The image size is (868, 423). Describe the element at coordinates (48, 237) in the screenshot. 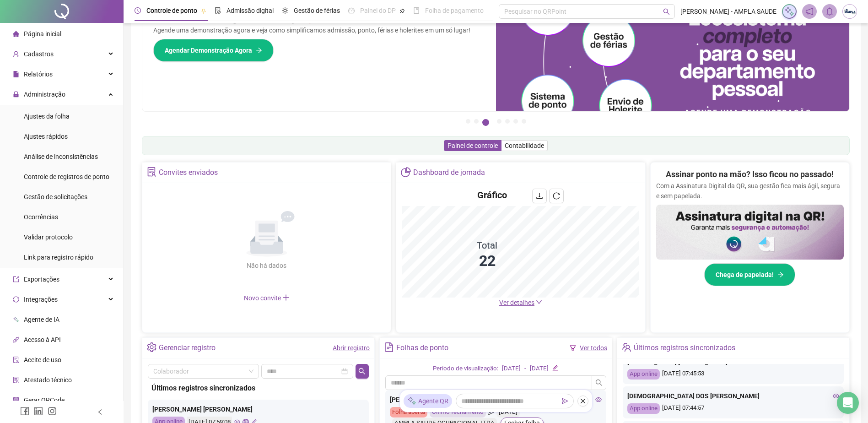

I see `span: Validar protocolo` at that location.